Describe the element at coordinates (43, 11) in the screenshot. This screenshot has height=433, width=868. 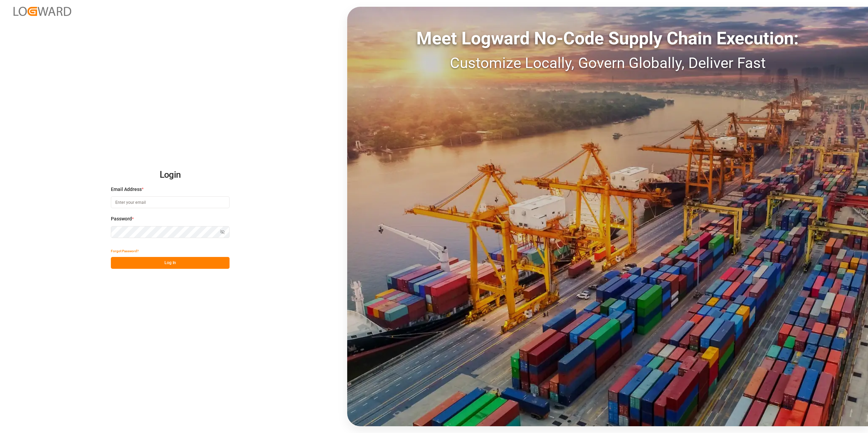
I see `img: Logward_new_orange.png` at that location.